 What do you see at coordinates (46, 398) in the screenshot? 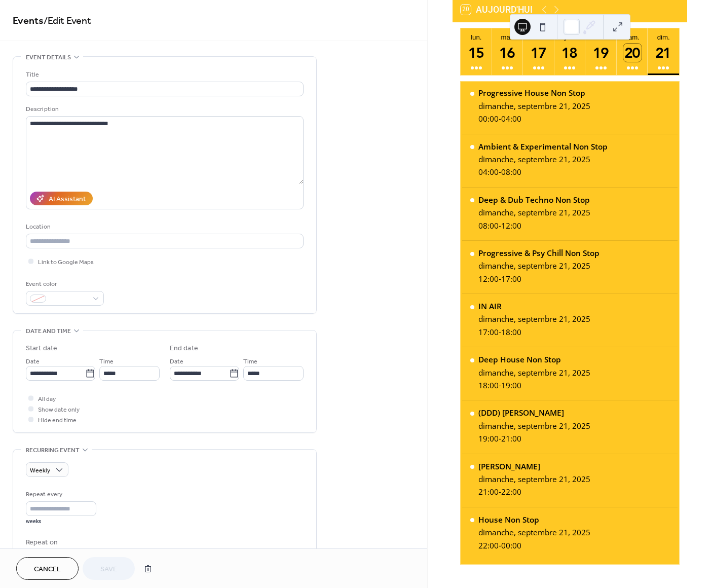
I see `span: All day` at bounding box center [46, 398].